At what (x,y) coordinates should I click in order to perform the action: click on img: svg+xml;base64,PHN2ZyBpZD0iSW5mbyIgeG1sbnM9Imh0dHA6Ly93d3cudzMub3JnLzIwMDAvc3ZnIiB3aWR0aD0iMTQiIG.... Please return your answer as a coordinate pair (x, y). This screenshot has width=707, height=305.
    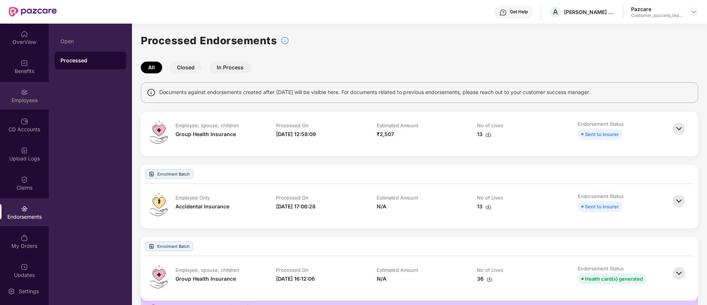
    Looking at the image, I should click on (151, 93).